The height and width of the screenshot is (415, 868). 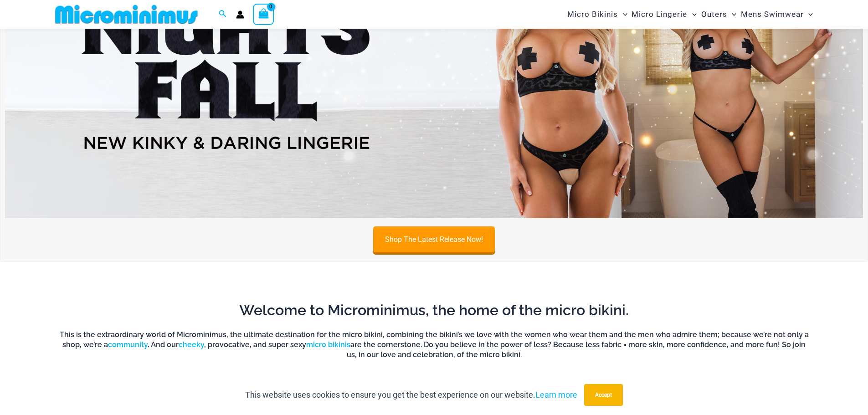 What do you see at coordinates (126, 14) in the screenshot?
I see `img: MM SHOP LOGO FLAT` at bounding box center [126, 14].